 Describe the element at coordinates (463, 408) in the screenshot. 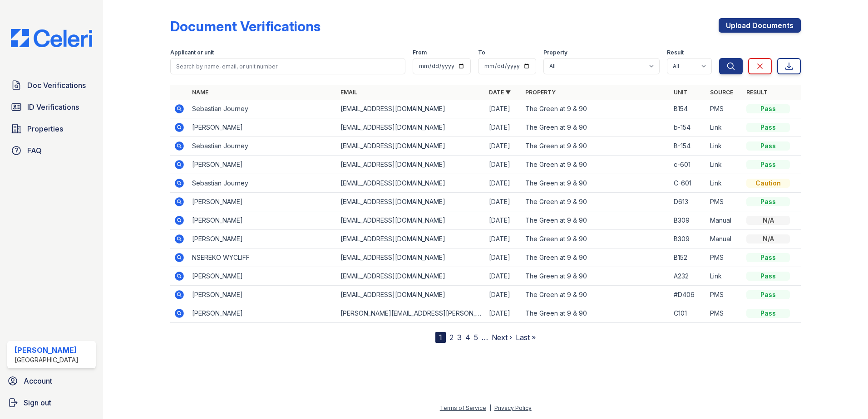

I see `a: Terms of Service` at that location.